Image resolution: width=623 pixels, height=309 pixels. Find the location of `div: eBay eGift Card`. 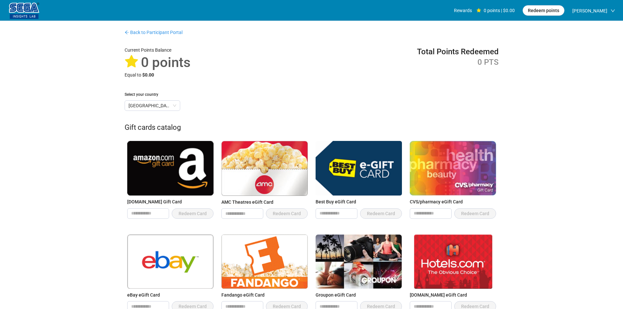

div: eBay eGift Card is located at coordinates (170, 295).